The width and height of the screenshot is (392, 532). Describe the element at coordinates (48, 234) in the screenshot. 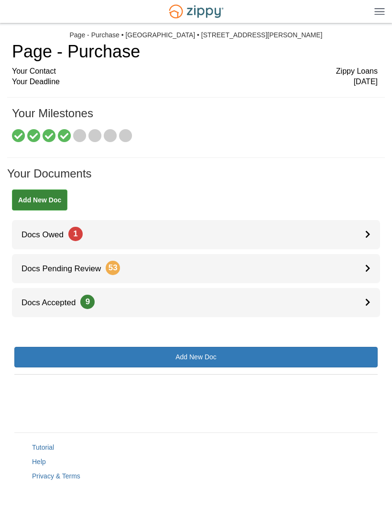

I see `span: Docs Owed` at that location.